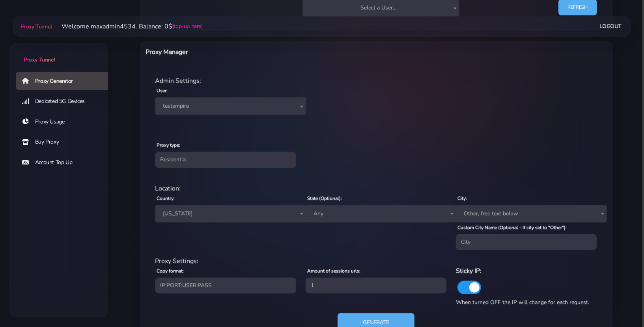 This screenshot has height=327, width=644. Describe the element at coordinates (65, 101) in the screenshot. I see `a: Dedicated 5G Devices` at that location.